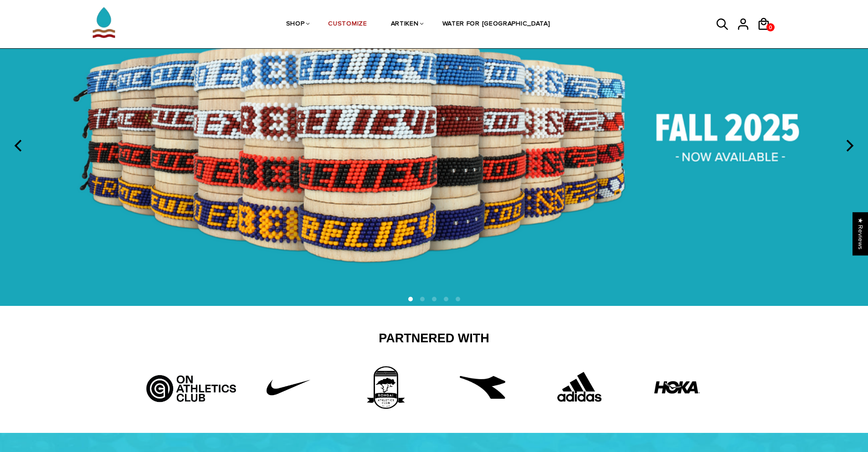 The height and width of the screenshot is (452, 868). What do you see at coordinates (295, 24) in the screenshot?
I see `a: SHOP` at bounding box center [295, 24].